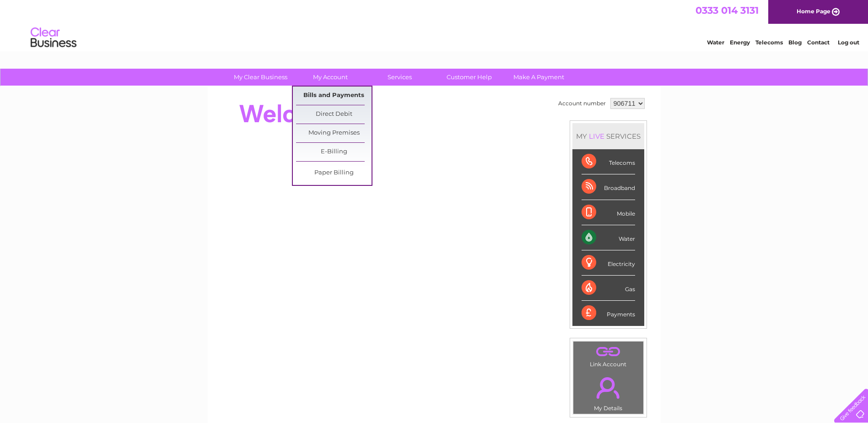 This screenshot has width=868, height=423. I want to click on a: Log out, so click(849, 42).